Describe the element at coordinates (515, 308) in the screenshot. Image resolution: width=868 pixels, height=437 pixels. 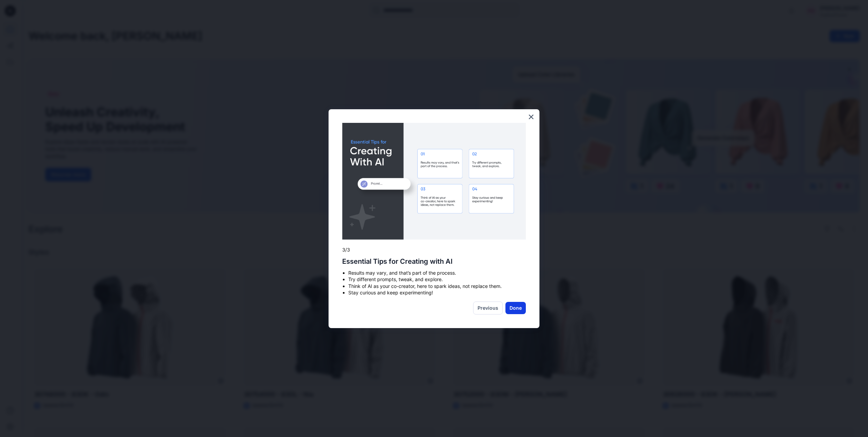
I see `button: Done` at that location.